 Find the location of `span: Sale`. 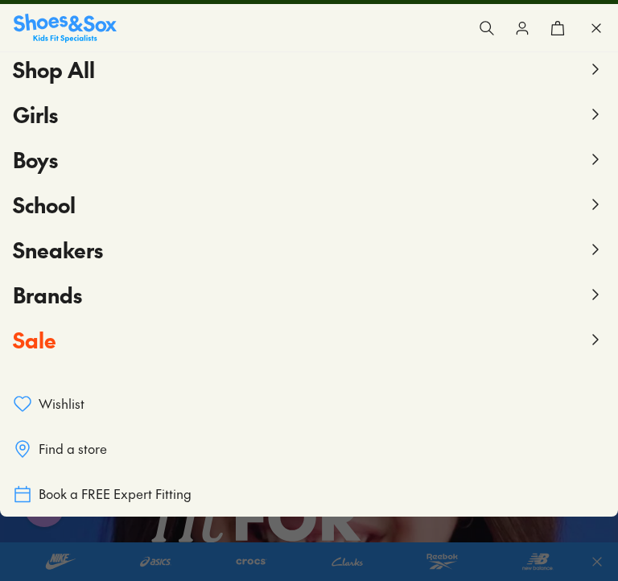

span: Sale is located at coordinates (35, 340).